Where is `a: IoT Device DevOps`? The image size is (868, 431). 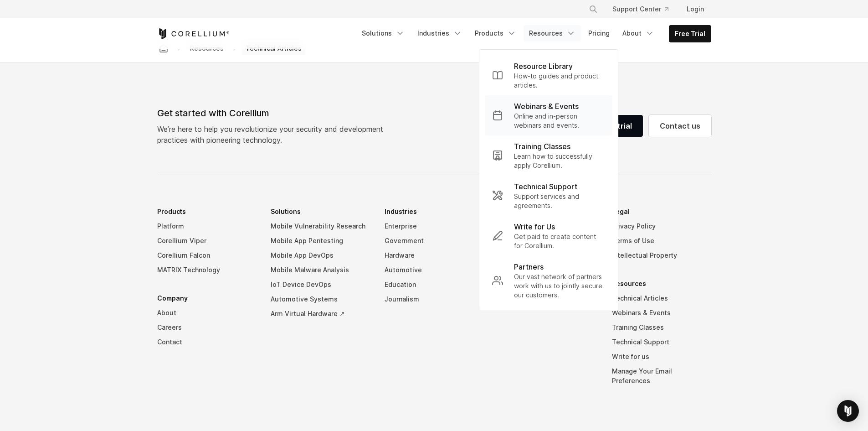
a: IoT Device DevOps is located at coordinates (320, 284).